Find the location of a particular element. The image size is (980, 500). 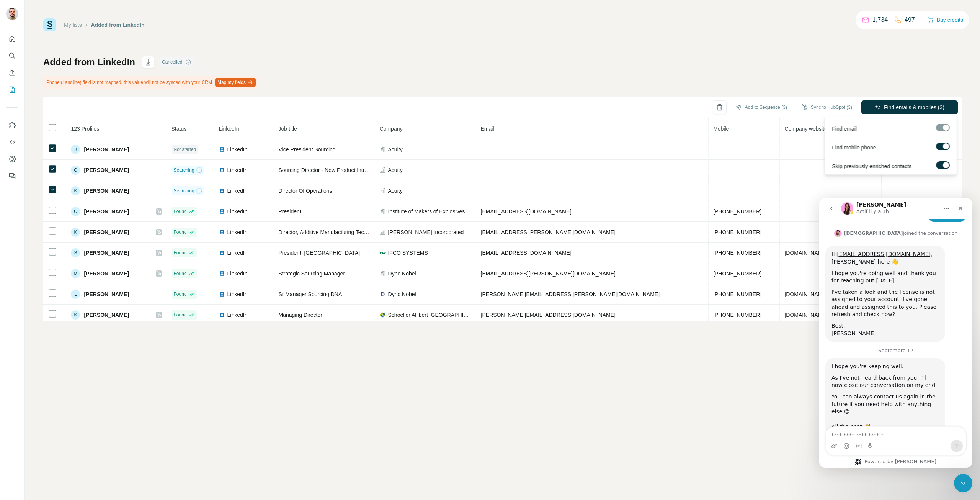

h1: Added from LinkedIn is located at coordinates (89, 62).